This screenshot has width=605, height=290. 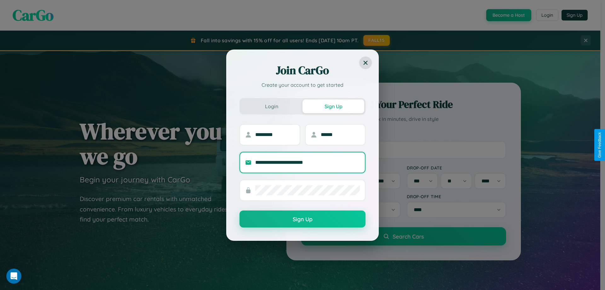 I want to click on div: Give Feedback, so click(x=600, y=145).